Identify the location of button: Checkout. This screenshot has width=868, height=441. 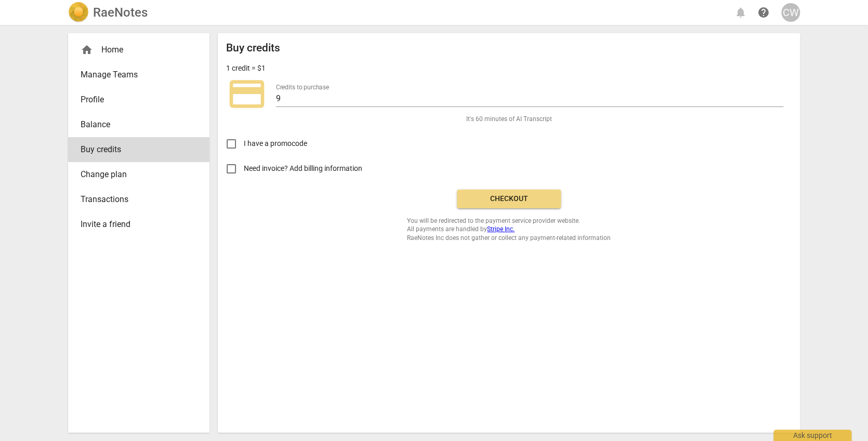
(509, 199).